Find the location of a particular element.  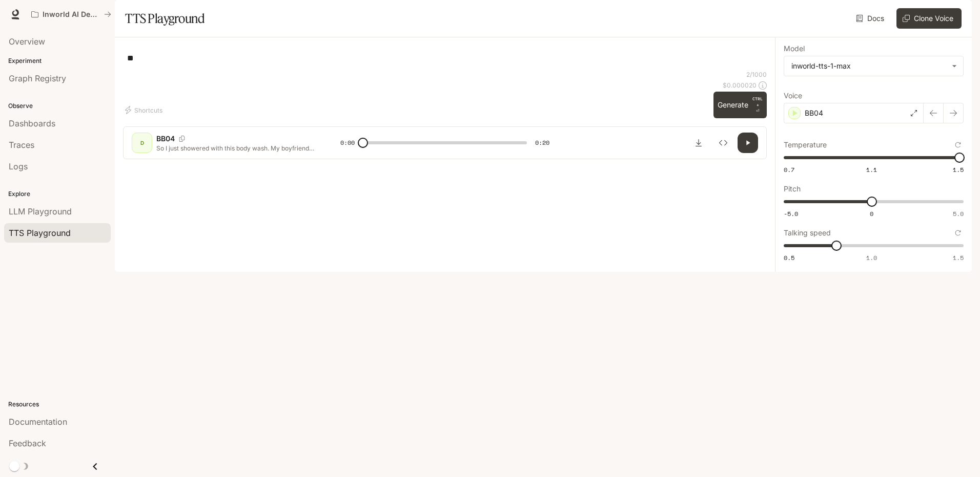

p: Temperature is located at coordinates (805, 145).